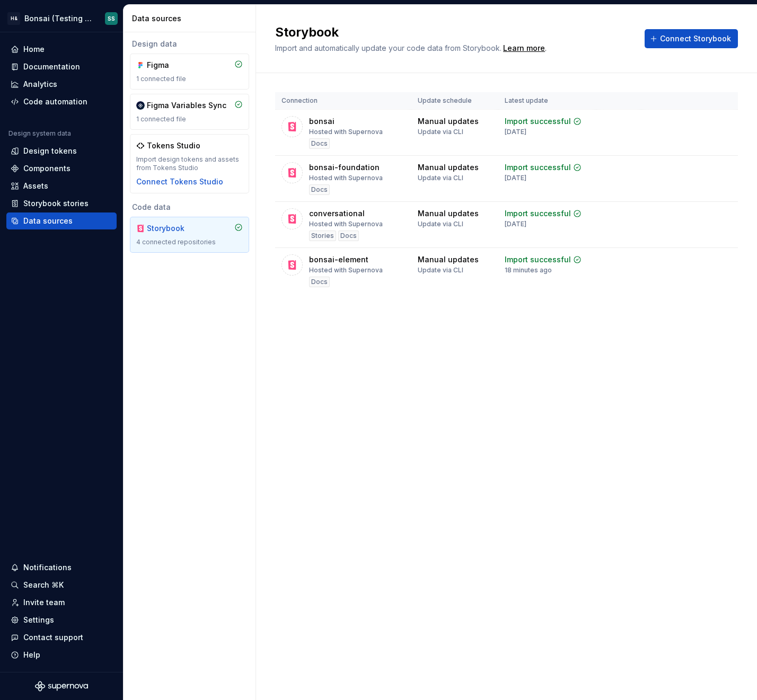 This screenshot has height=700, width=757. Describe the element at coordinates (343, 101) in the screenshot. I see `th: Connection` at that location.